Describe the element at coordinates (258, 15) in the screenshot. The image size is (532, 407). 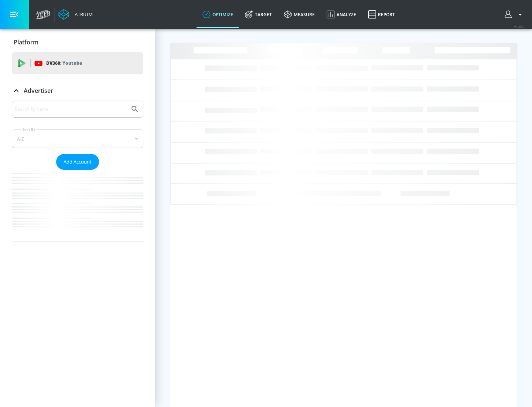
I see `a: Target` at that location.